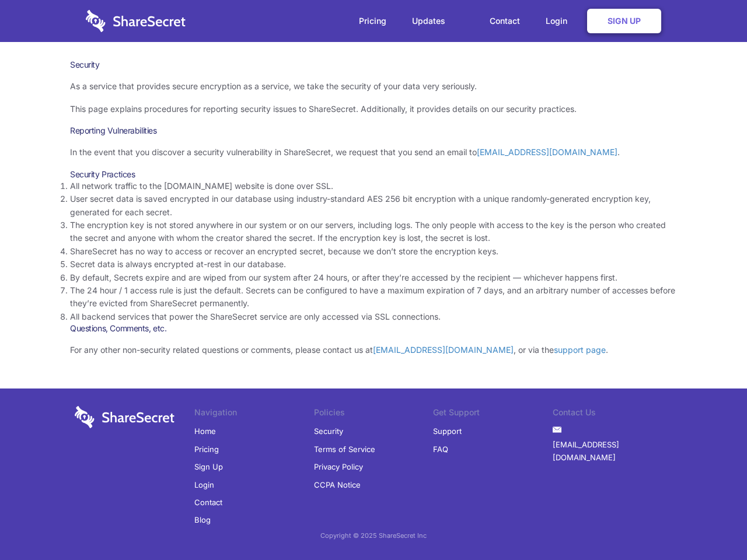  What do you see at coordinates (344, 449) in the screenshot?
I see `a: Terms of Service` at bounding box center [344, 449].